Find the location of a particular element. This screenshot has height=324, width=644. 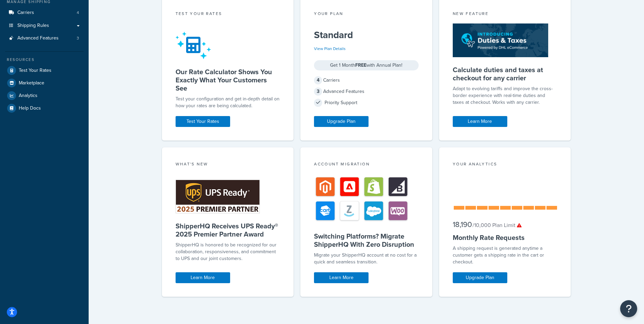

a: Analytics is located at coordinates (44, 96).